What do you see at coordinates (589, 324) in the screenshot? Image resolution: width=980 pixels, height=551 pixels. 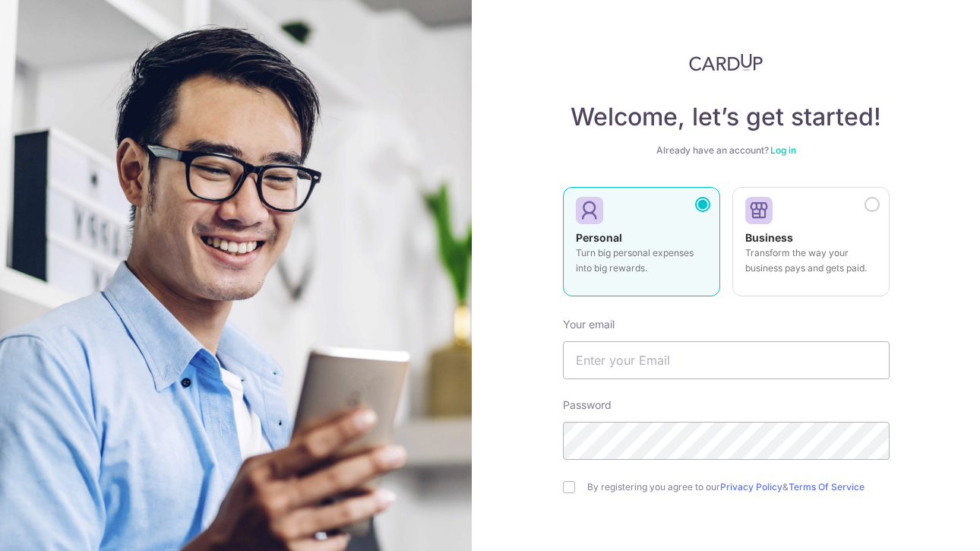 I see `label: Your email` at bounding box center [589, 324].